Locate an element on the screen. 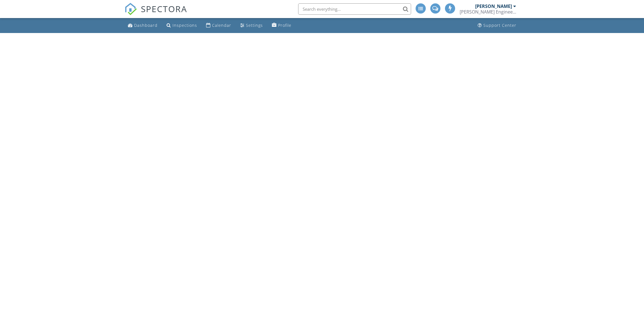 This screenshot has width=644, height=312. div: Settings is located at coordinates (254, 25).